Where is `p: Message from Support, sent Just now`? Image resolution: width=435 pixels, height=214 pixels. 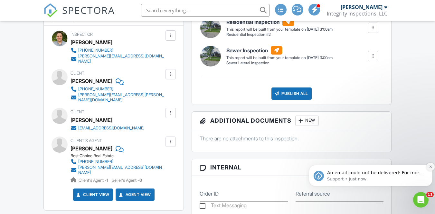
p: Message from Support, sent Just now is located at coordinates (70, 28).